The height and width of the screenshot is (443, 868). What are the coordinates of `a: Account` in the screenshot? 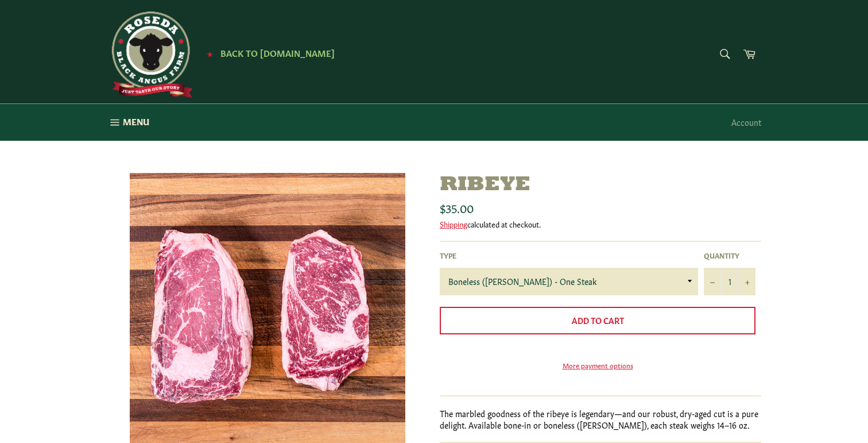 It's located at (746, 122).